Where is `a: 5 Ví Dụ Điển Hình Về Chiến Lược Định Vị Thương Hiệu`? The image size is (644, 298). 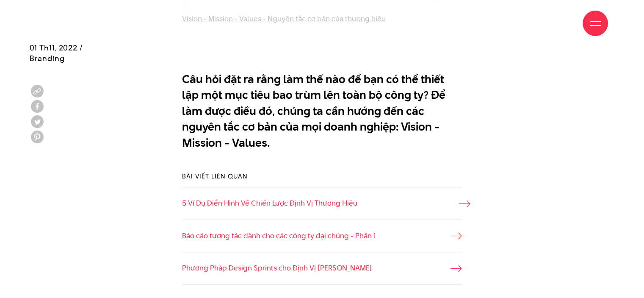 a: 5 Ví Dụ Điển Hình Về Chiến Lược Định Vị Thương Hiệu is located at coordinates (322, 203).